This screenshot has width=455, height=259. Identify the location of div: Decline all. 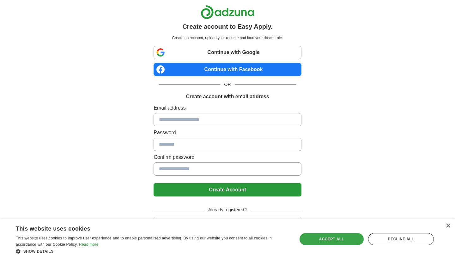
(401, 239).